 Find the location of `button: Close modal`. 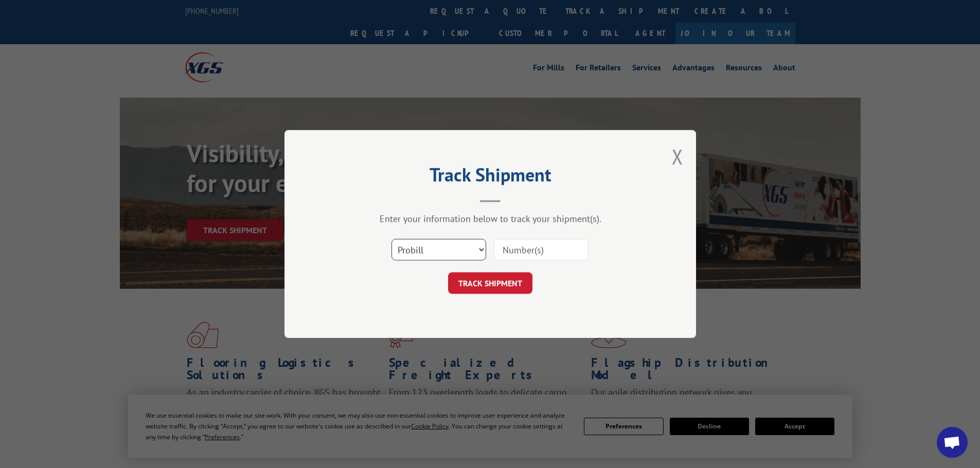

button: Close modal is located at coordinates (677, 156).